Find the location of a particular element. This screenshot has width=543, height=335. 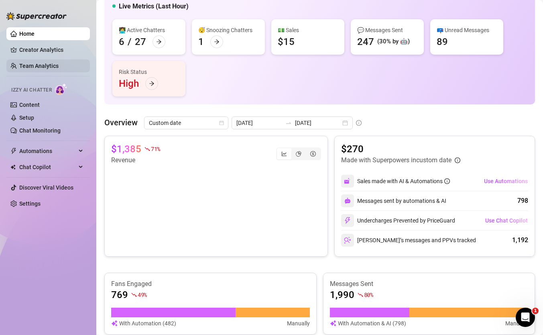

div: 247 is located at coordinates (365, 42).